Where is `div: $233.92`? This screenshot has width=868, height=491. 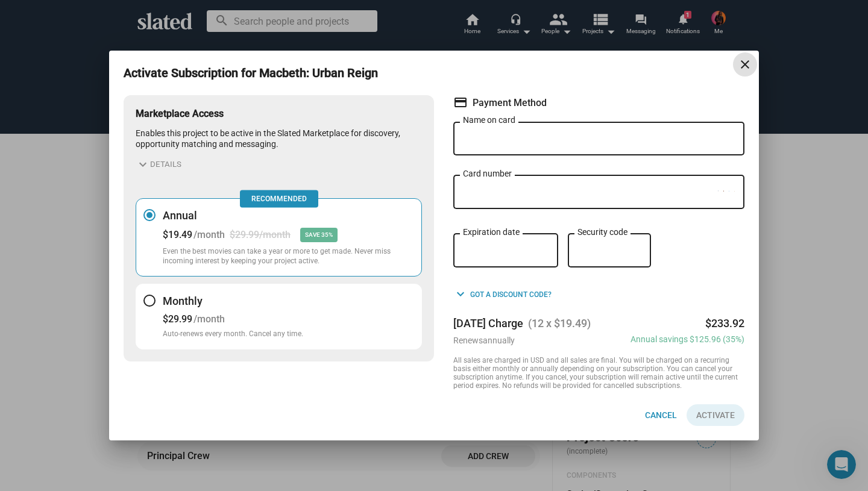
div: $233.92 is located at coordinates (725, 323).